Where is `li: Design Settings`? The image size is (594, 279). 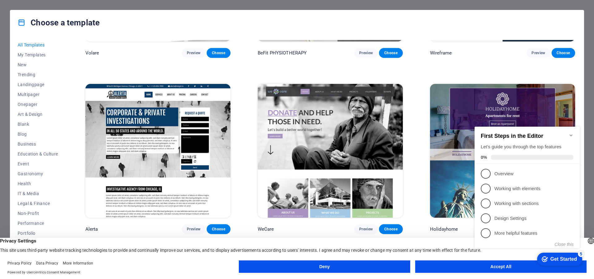 li: Design Settings is located at coordinates (55, 101).